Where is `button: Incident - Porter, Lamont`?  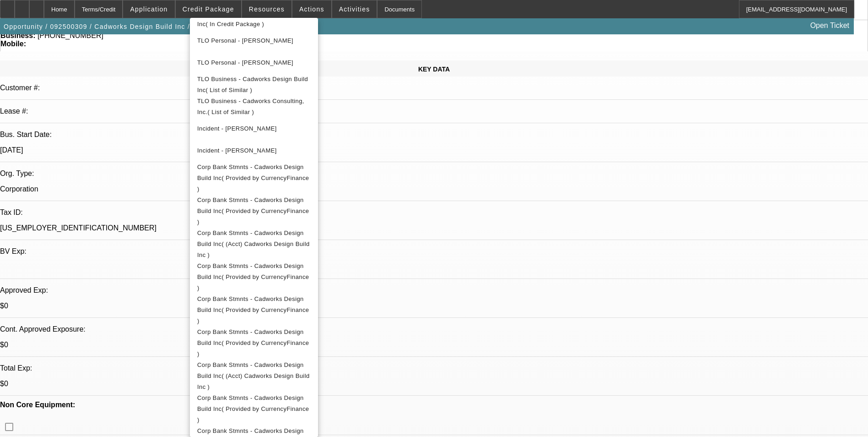
button: Incident - Porter, Lamont is located at coordinates (254, 150).